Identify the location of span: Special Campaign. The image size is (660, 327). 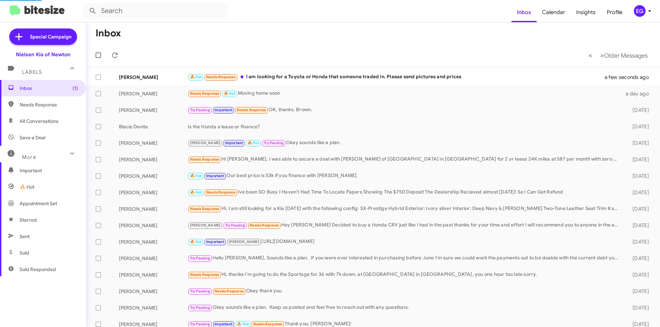
(51, 37).